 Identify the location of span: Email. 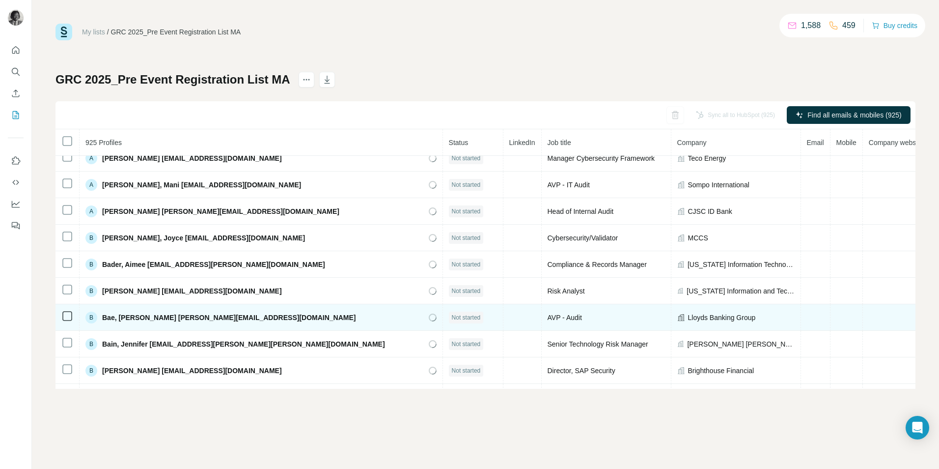
(816, 142).